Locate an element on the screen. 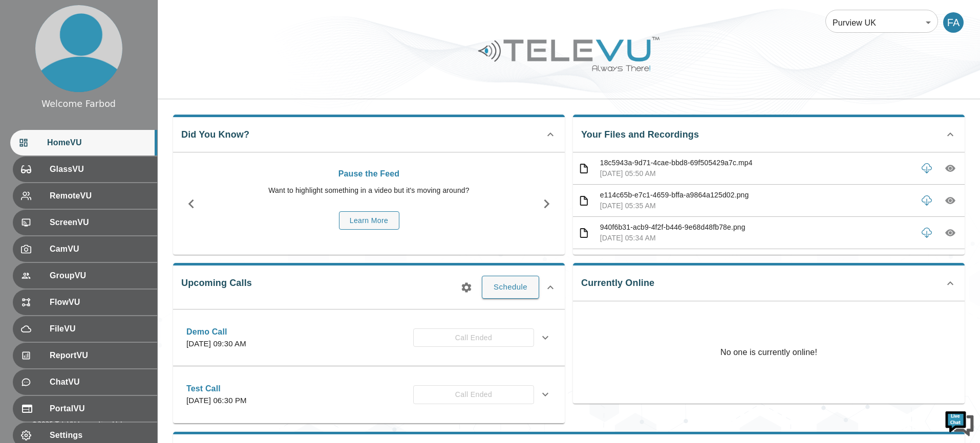 This screenshot has width=980, height=443. p: Pause the Feed is located at coordinates (369, 174).